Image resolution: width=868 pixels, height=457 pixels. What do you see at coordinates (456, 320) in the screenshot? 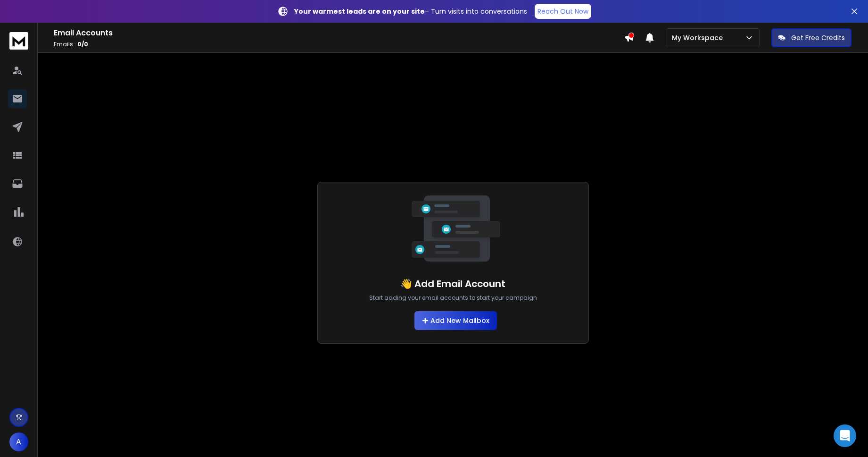
I see `button: Add New Mailbox` at bounding box center [456, 320].